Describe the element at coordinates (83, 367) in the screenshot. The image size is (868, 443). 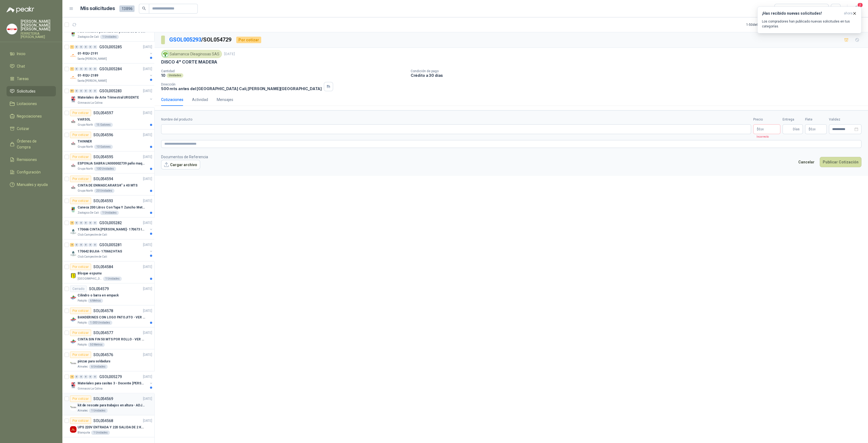
I see `p: Almatec` at that location.